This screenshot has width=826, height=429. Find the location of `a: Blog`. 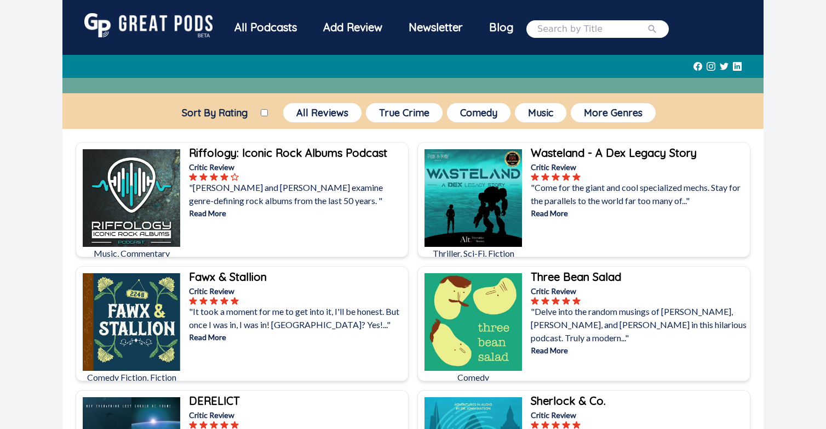

a: Blog is located at coordinates (501, 27).